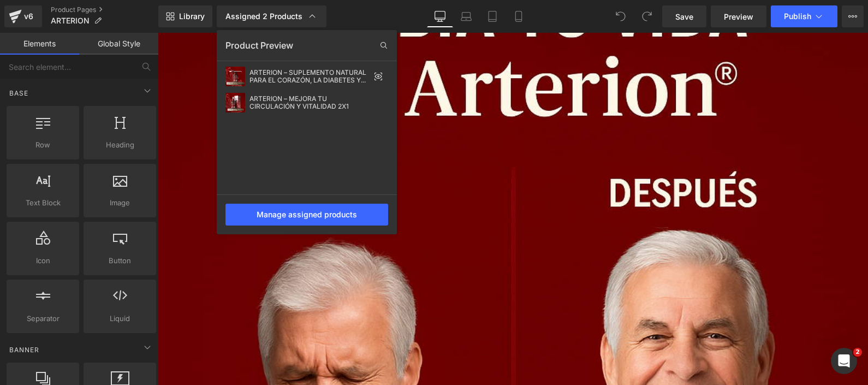 The width and height of the screenshot is (868, 385). I want to click on button: More, so click(853, 17).